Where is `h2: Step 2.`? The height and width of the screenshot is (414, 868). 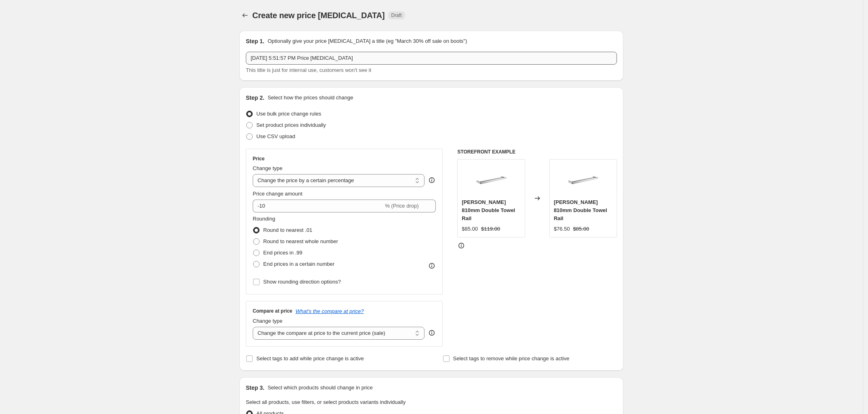 h2: Step 2. is located at coordinates (255, 98).